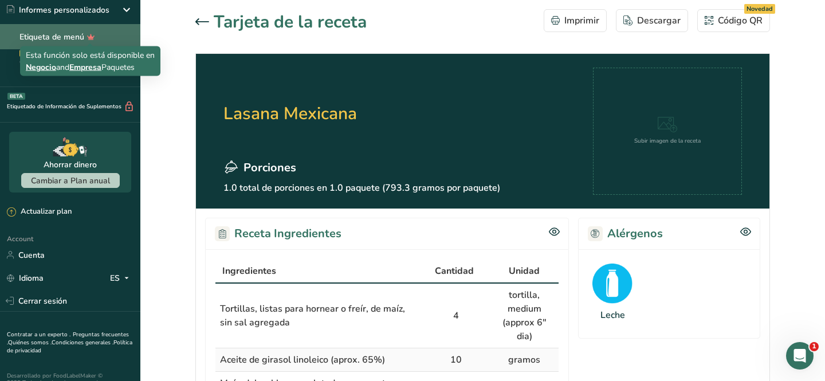 Image resolution: width=825 pixels, height=381 pixels. I want to click on a: Contratar a un experto ., so click(38, 335).